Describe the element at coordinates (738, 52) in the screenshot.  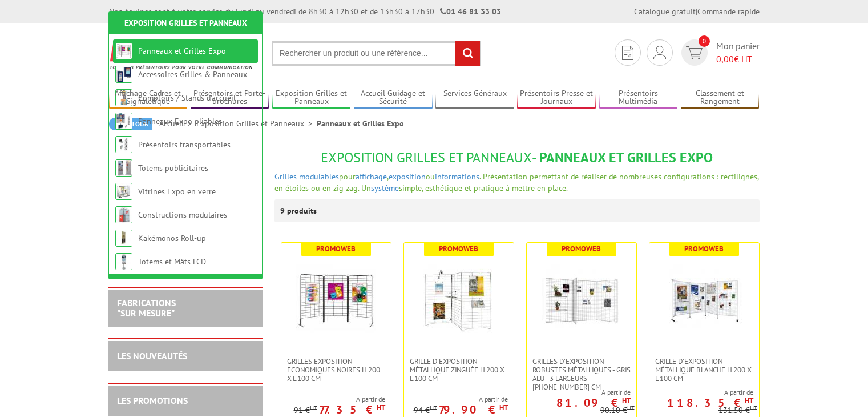
I see `span: Mon panier` at that location.